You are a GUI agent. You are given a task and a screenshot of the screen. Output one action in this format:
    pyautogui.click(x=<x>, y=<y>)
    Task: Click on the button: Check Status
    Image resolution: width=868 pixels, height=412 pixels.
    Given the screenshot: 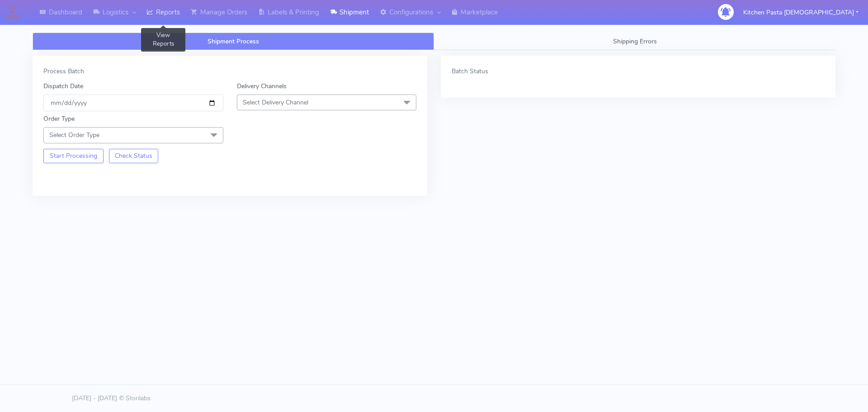 What is the action you would take?
    pyautogui.click(x=134, y=156)
    